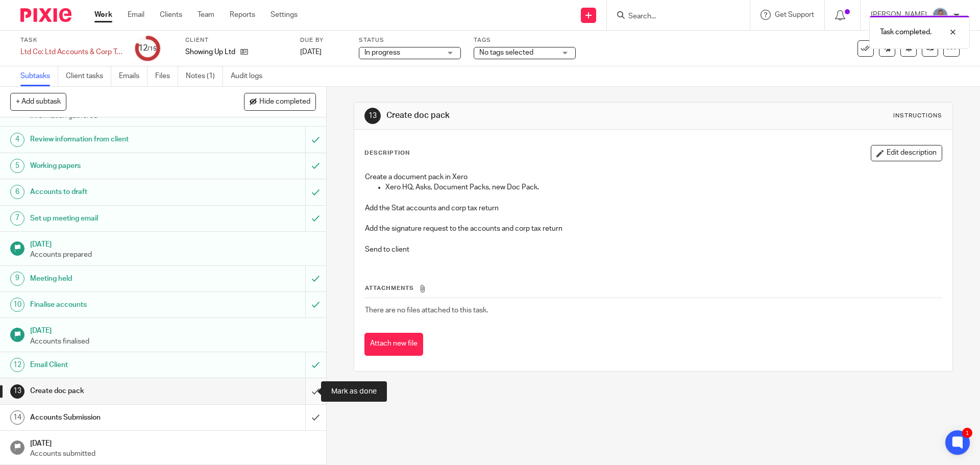 This screenshot has height=465, width=980. I want to click on a: Clients, so click(171, 15).